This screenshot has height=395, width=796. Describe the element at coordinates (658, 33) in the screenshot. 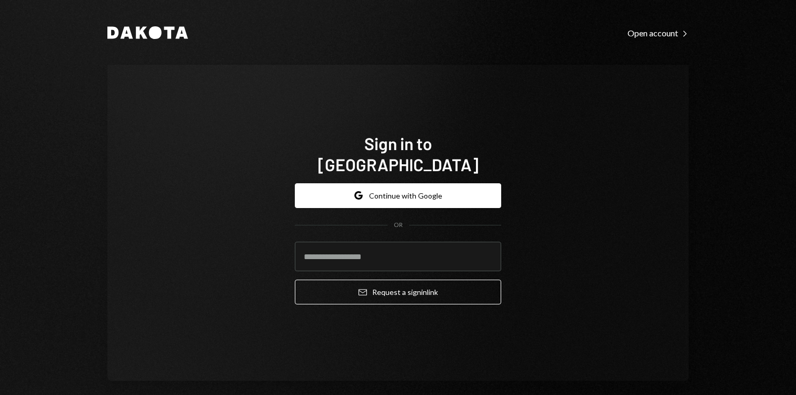

I see `a: Open account` at that location.